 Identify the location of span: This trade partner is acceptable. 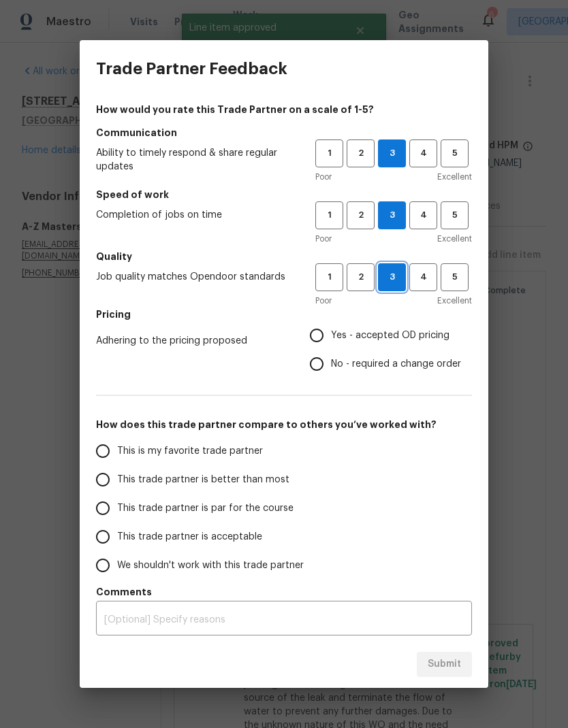
(189, 537).